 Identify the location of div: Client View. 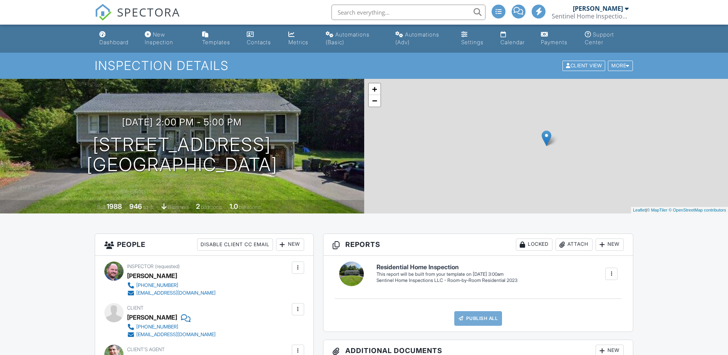
(584, 66).